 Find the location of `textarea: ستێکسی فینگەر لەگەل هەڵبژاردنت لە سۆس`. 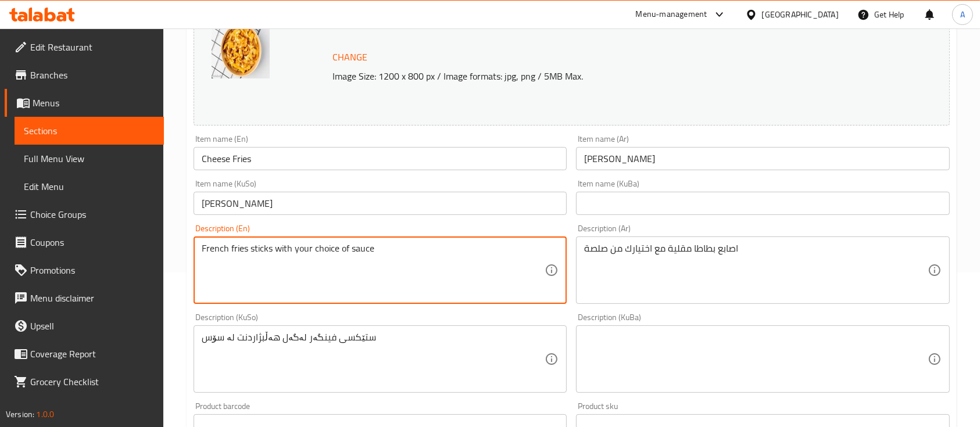

textarea: ستێکسی فینگەر لەگەل هەڵبژاردنت لە سۆس is located at coordinates (373, 359).